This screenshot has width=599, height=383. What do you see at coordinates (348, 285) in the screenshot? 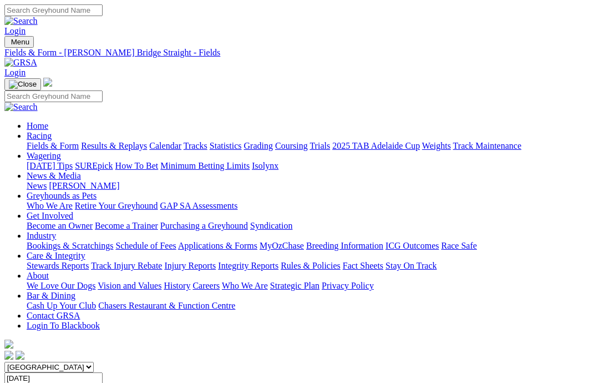
I see `a: Privacy Policy` at bounding box center [348, 285].